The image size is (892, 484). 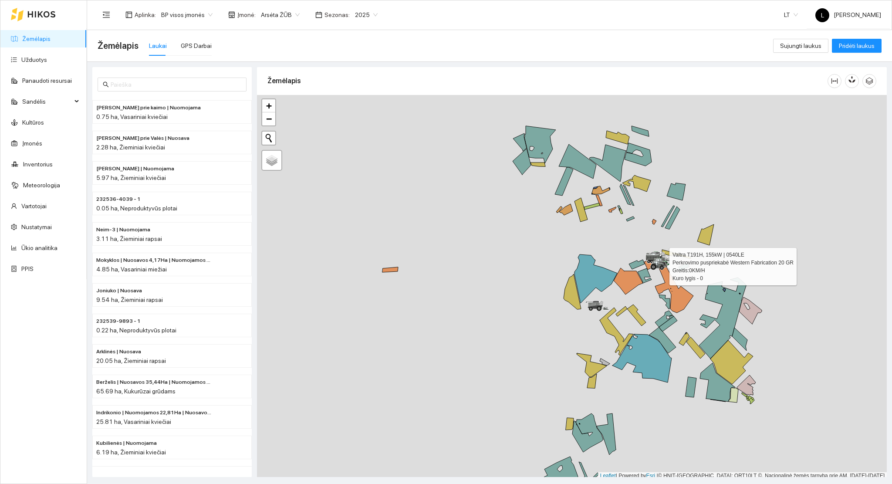 What do you see at coordinates (247, 15) in the screenshot?
I see `span: Įmonė :` at bounding box center [247, 15].